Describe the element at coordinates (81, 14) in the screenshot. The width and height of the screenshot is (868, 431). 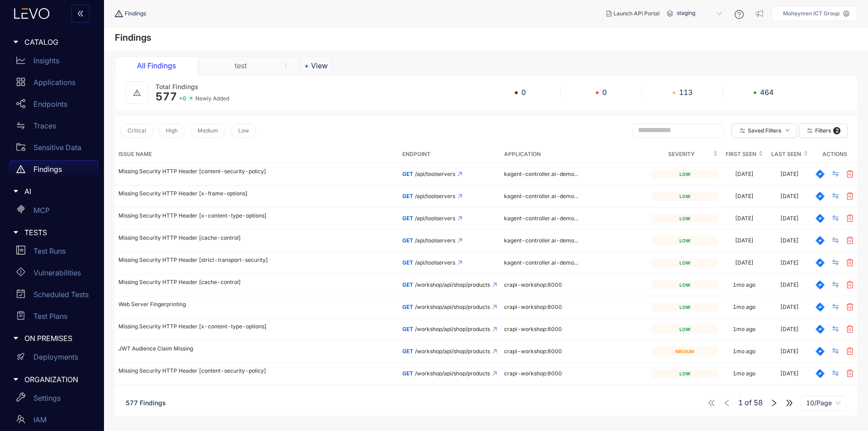
I see `button: double-left` at that location.